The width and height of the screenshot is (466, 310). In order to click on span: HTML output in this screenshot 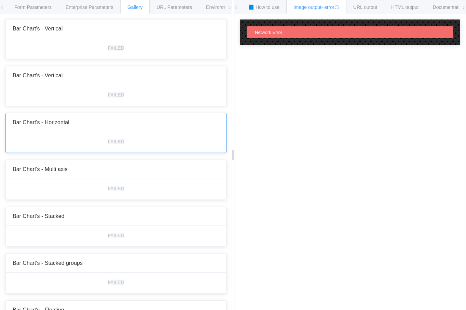, I will do `click(405, 7)`.